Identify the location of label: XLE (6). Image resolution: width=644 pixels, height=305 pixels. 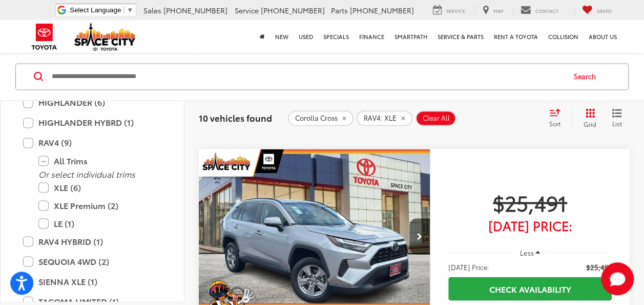
(100, 187).